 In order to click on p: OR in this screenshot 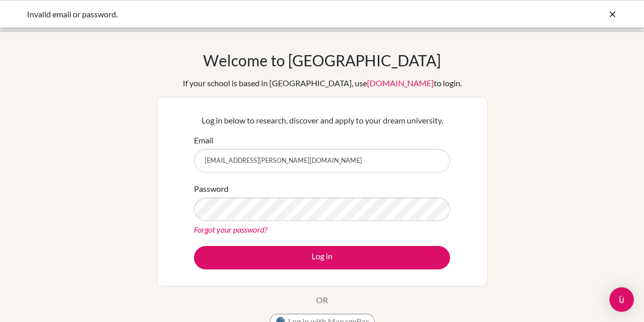, I will do `click(322, 300)`.